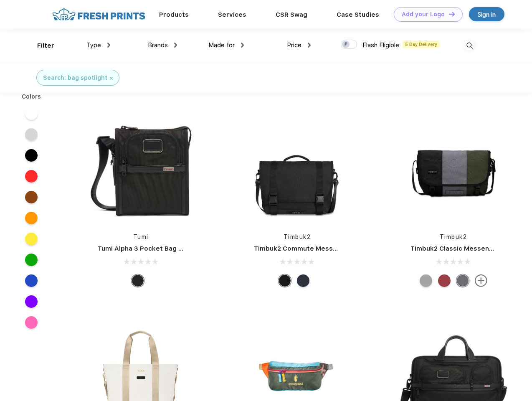 This screenshot has height=401, width=532. What do you see at coordinates (146, 248) in the screenshot?
I see `a: Tumi Alpha 3 Pocket Bag Small` at bounding box center [146, 248].